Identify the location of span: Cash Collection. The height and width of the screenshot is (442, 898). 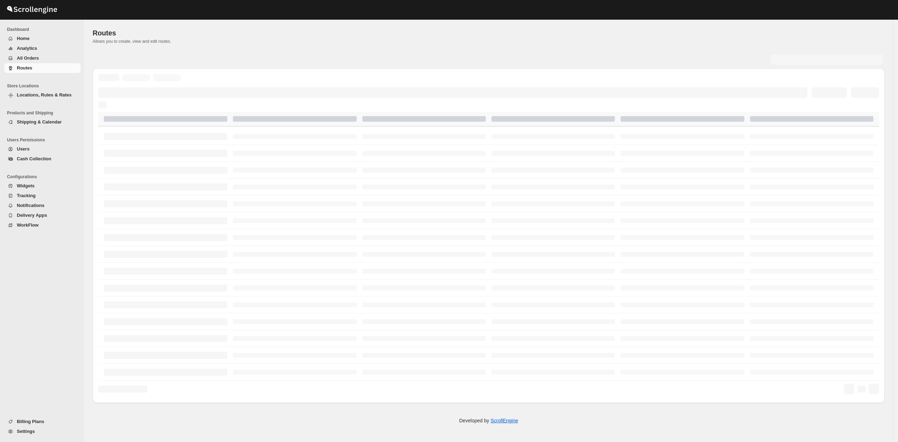
(34, 159).